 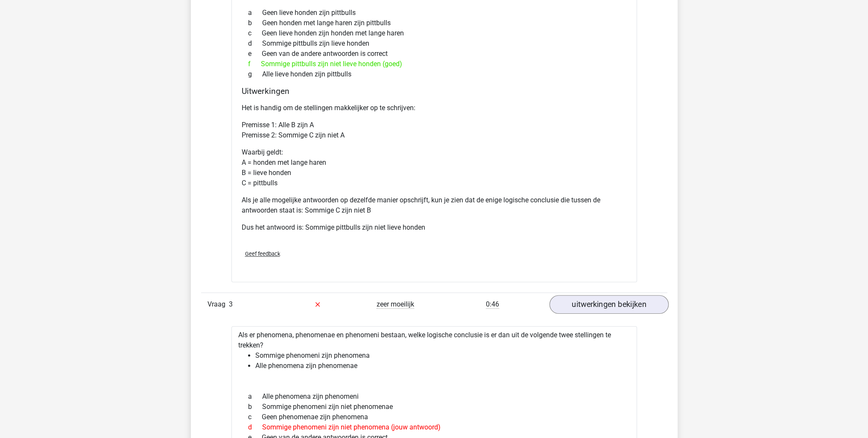 I want to click on div: Geen honden met lange haren zijn pittbulls, so click(x=434, y=23).